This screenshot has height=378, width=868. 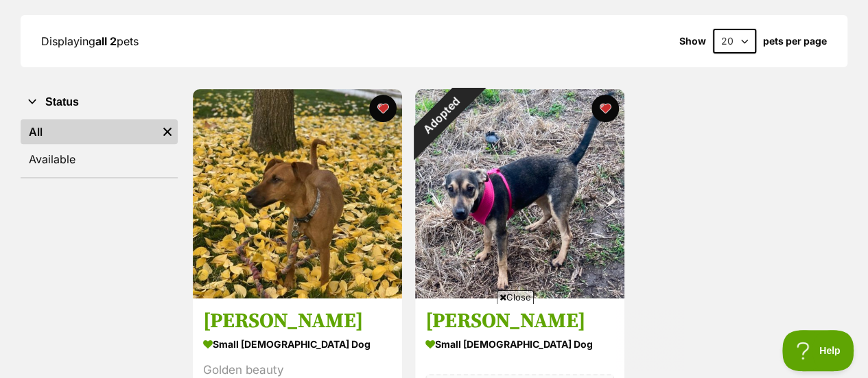 What do you see at coordinates (520, 193) in the screenshot?
I see `img: Alice` at bounding box center [520, 193].